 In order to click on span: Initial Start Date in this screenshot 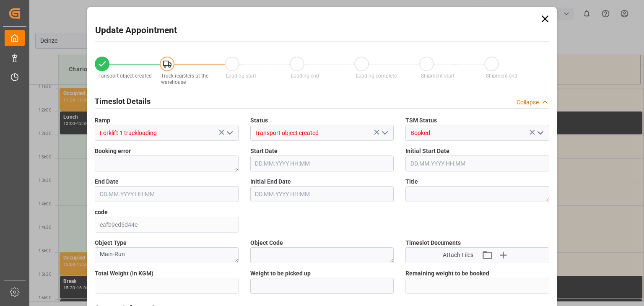, I will do `click(427, 151)`.